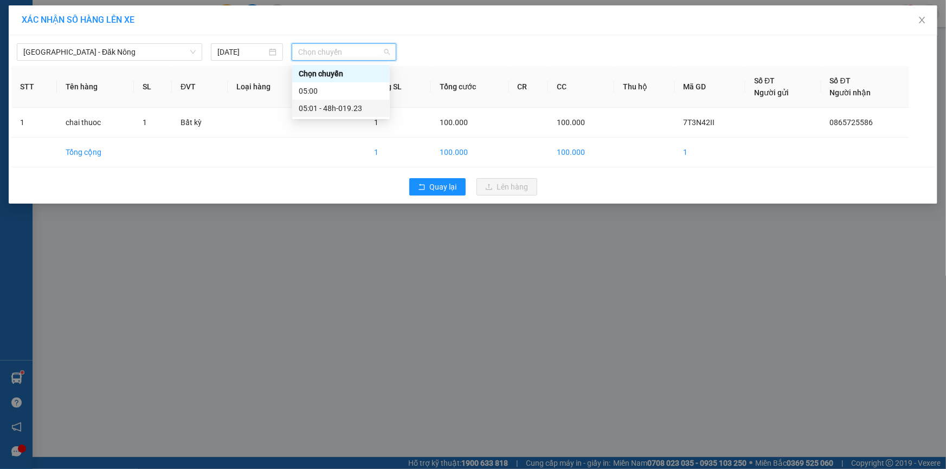 The height and width of the screenshot is (469, 946). Describe the element at coordinates (443, 187) in the screenshot. I see `span: Quay lại` at that location.